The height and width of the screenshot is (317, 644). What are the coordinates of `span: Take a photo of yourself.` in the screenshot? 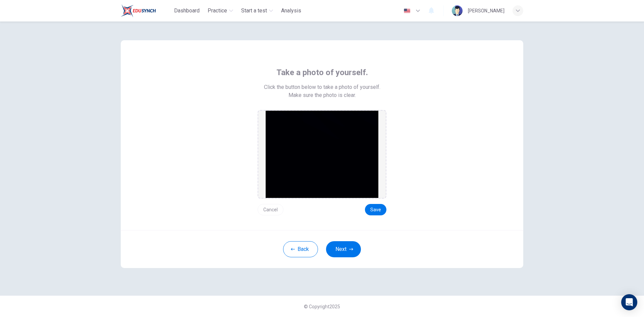 It's located at (322, 73).